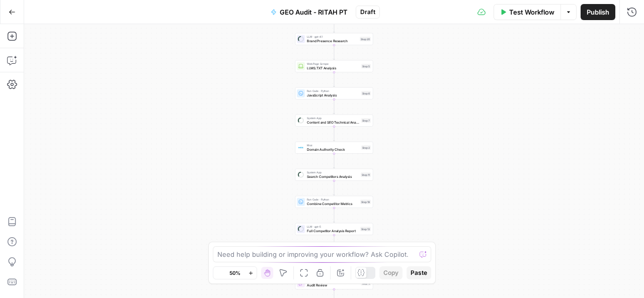 This screenshot has height=298, width=644. I want to click on div: LLM · gpt-4.1Brand Presence ResearchStep 20, so click(334, 40).